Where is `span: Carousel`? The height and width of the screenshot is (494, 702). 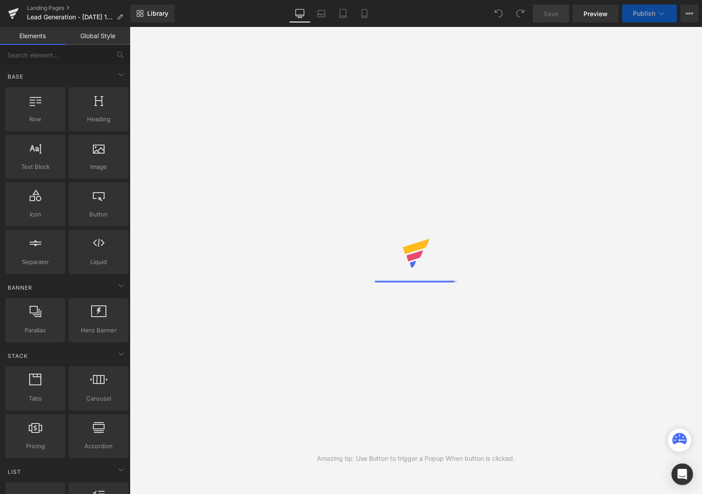 span: Carousel is located at coordinates (98, 398).